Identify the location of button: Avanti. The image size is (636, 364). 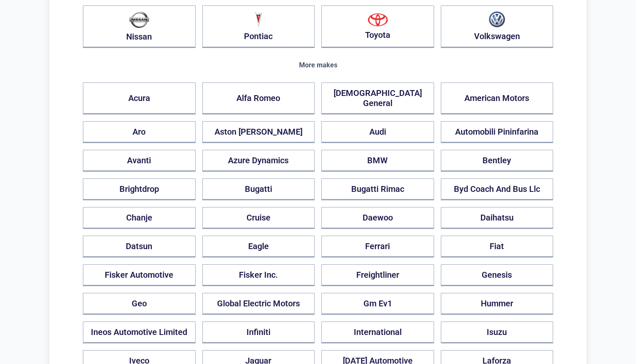
(139, 161).